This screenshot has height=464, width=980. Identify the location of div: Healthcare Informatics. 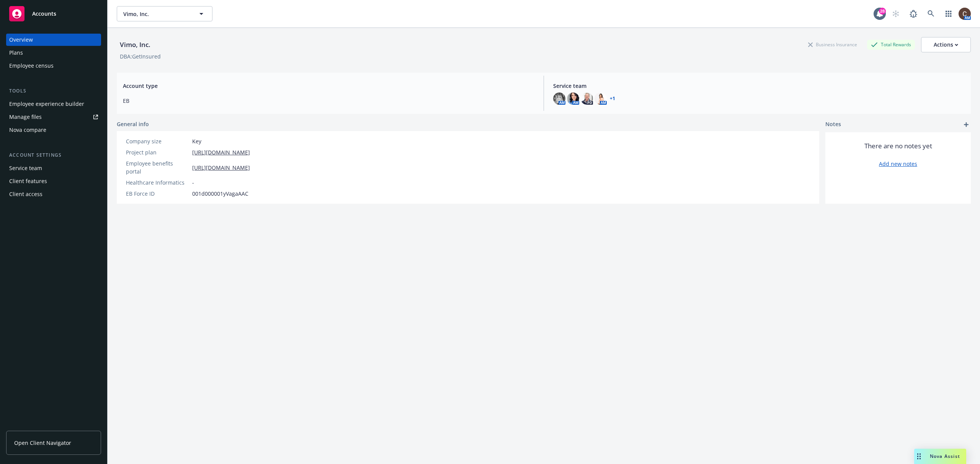
(158, 182).